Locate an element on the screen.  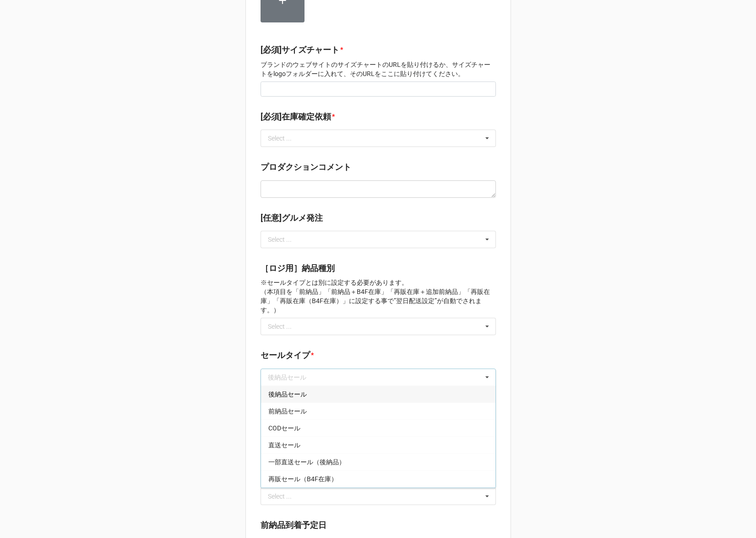
span: 前納品セール is located at coordinates (288, 411).